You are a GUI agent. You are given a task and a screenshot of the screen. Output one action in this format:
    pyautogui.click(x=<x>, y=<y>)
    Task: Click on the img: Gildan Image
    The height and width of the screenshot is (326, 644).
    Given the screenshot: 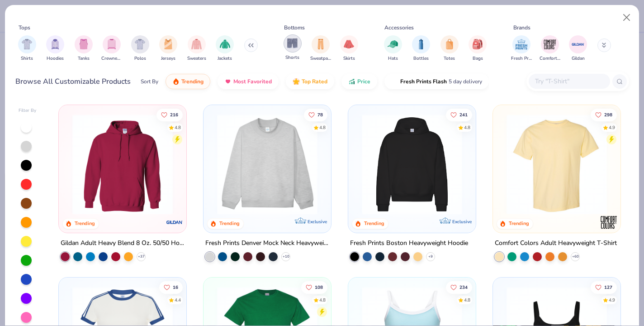 What is the action you would take?
    pyautogui.click(x=578, y=44)
    